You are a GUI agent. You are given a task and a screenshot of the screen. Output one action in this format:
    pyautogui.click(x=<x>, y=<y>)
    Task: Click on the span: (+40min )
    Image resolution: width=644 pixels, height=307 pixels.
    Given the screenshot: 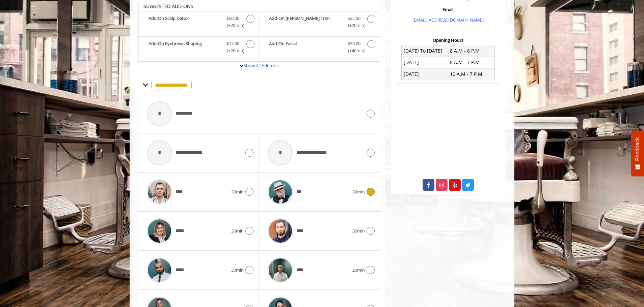 What is the action you would take?
    pyautogui.click(x=354, y=51)
    